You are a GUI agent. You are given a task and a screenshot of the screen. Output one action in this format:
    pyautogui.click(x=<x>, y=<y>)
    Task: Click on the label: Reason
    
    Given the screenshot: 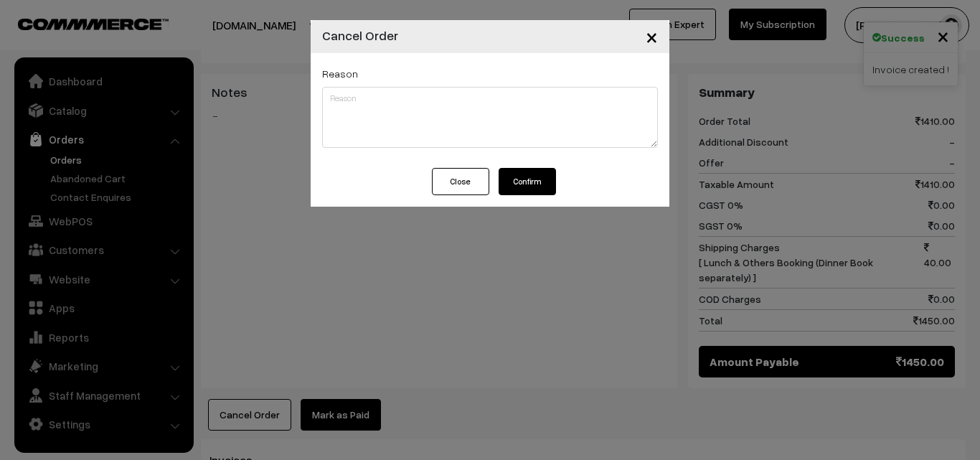 What is the action you would take?
    pyautogui.click(x=340, y=73)
    